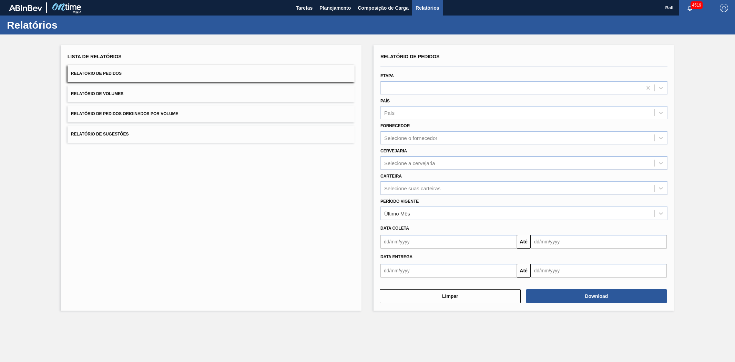 The image size is (735, 362). What do you see at coordinates (596, 296) in the screenshot?
I see `button: Download` at bounding box center [596, 296].